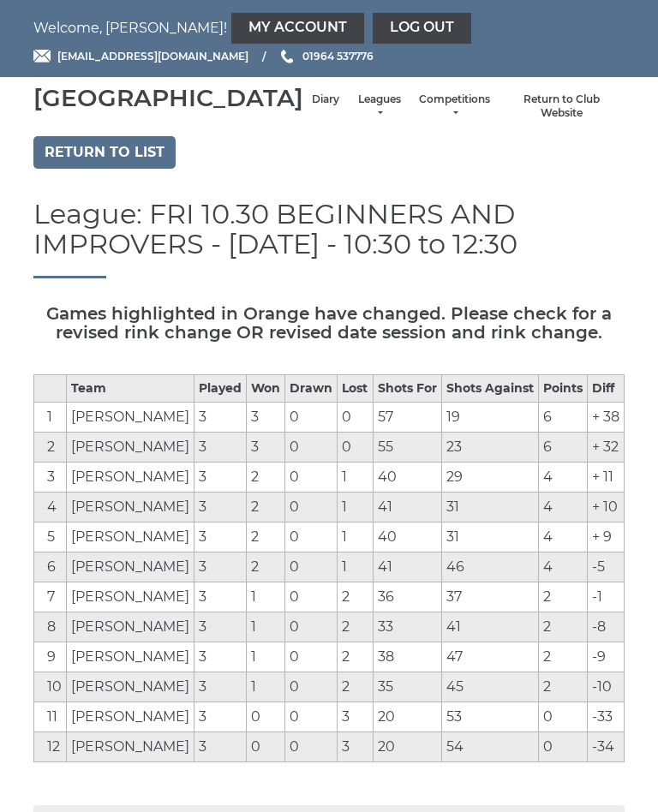  I want to click on td: -5, so click(605, 567).